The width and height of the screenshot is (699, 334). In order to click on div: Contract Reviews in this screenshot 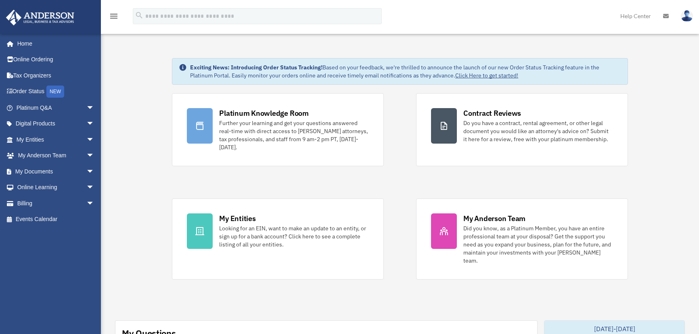, I will do `click(492, 113)`.